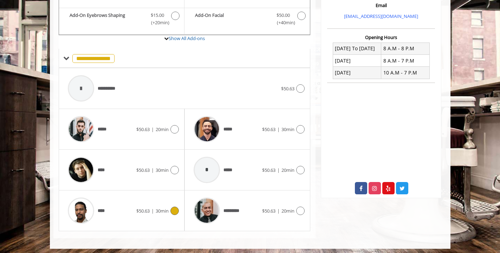 This screenshot has height=253, width=500. I want to click on span: (+40min ), so click(283, 23).